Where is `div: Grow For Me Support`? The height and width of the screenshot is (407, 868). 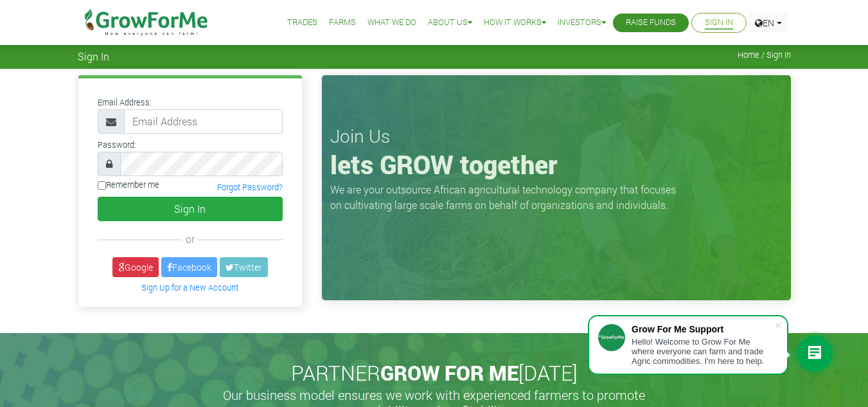
div: Grow For Me Support is located at coordinates (703, 329).